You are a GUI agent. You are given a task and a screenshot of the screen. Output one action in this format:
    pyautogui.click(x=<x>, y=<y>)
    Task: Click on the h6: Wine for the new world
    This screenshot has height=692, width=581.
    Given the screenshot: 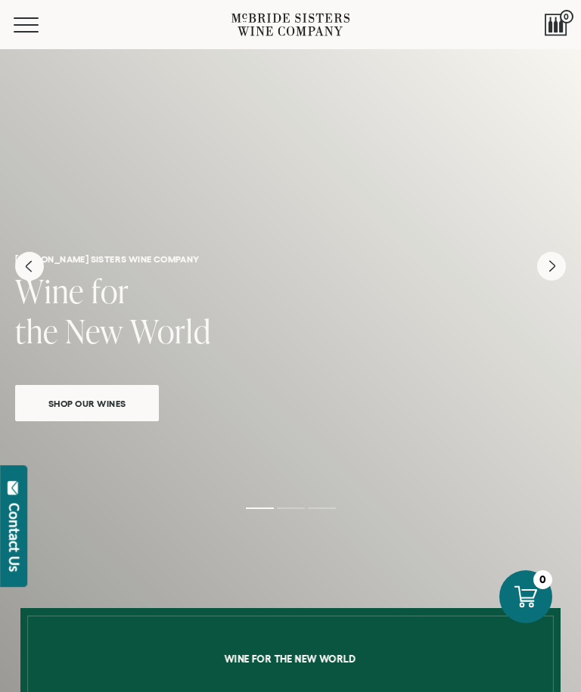 What is the action you would take?
    pyautogui.click(x=290, y=659)
    